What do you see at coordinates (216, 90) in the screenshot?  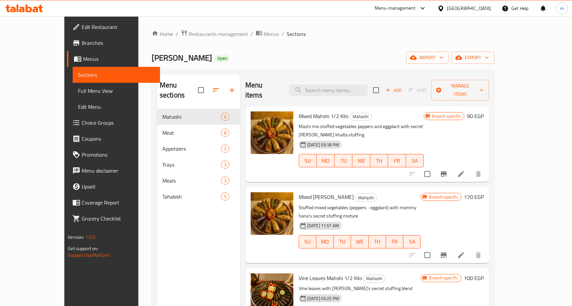 I see `span: Sort sections` at bounding box center [216, 90].